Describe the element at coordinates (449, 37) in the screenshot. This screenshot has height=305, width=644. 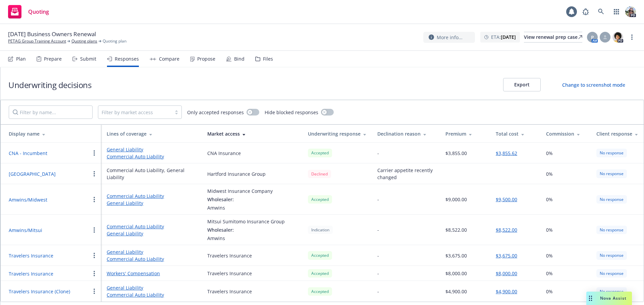
I see `span: More info...` at that location.